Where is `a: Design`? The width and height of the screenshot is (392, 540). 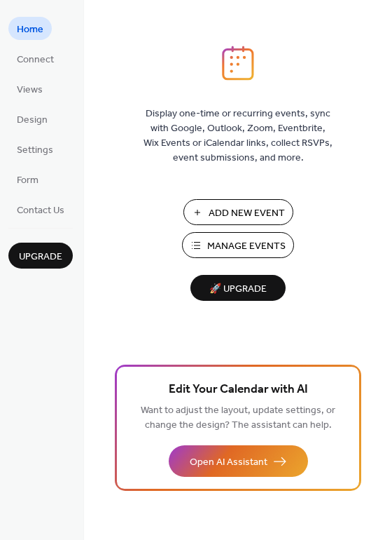
a: Design is located at coordinates (32, 118).